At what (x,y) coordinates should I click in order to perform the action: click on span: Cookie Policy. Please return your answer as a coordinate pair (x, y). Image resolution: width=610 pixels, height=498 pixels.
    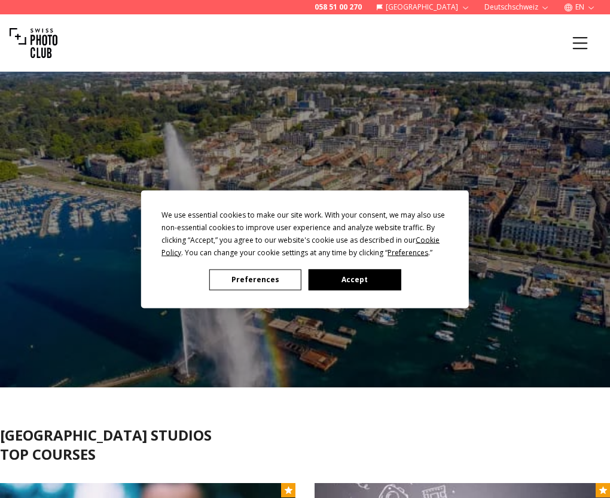
    Looking at the image, I should click on (300, 246).